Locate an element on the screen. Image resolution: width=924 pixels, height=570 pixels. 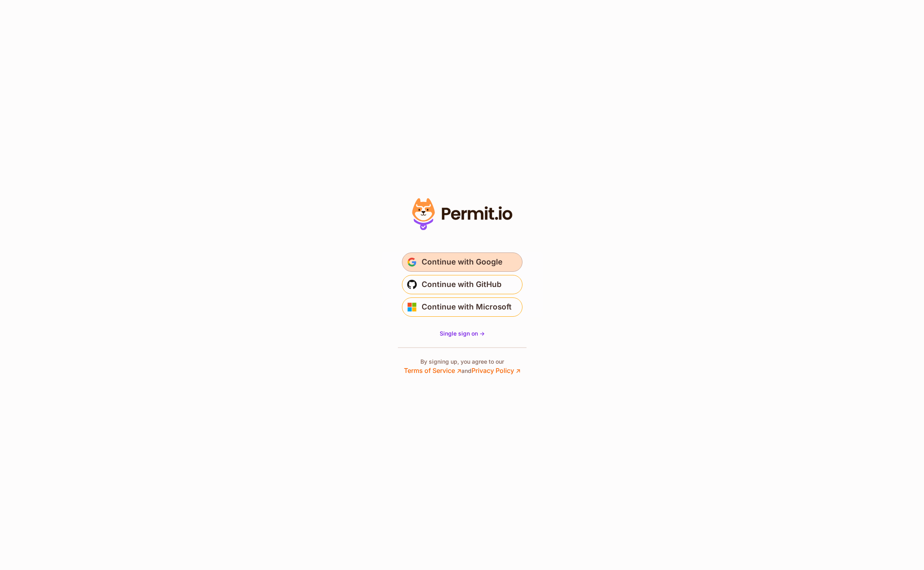
span: Continue with Microsoft is located at coordinates (467, 307).